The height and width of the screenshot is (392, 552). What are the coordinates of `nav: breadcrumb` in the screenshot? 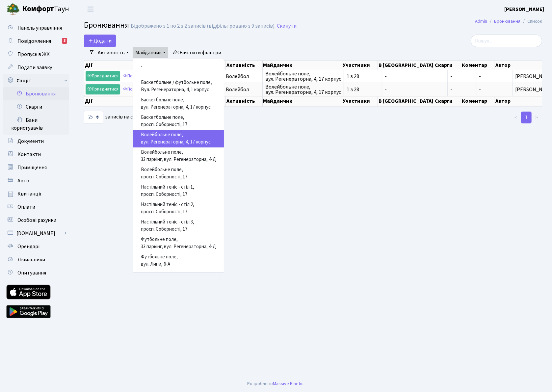 It's located at (508, 21).